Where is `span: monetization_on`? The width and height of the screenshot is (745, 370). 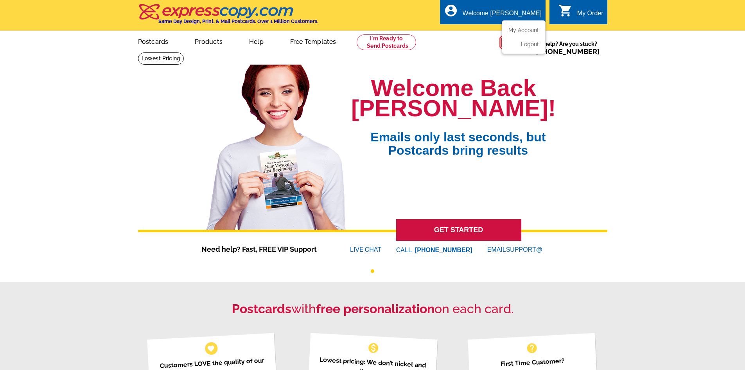
span: monetization_on is located at coordinates (373, 348).